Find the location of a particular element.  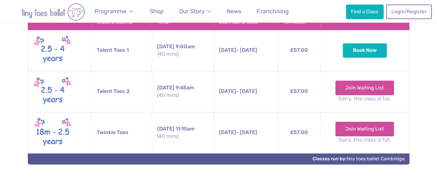

td: 9:00am is located at coordinates (183, 50).